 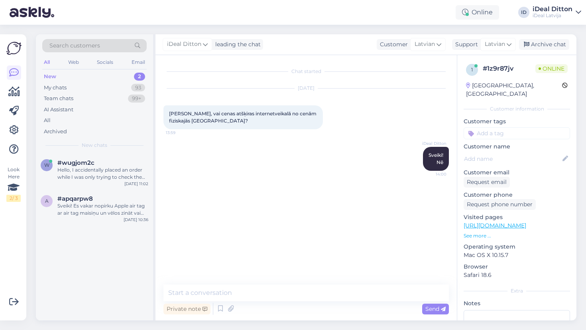 What do you see at coordinates (557, 12) in the screenshot?
I see `a: iDeal DittoniDeal Latvija` at bounding box center [557, 12].